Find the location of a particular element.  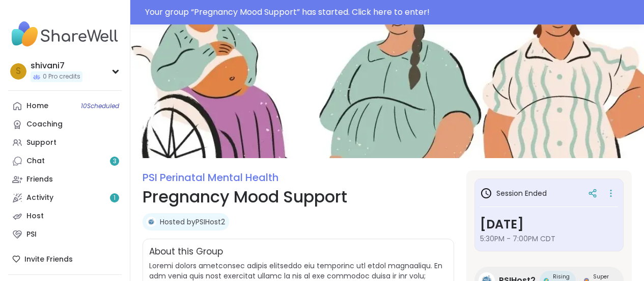

a: Support is located at coordinates (65, 143).